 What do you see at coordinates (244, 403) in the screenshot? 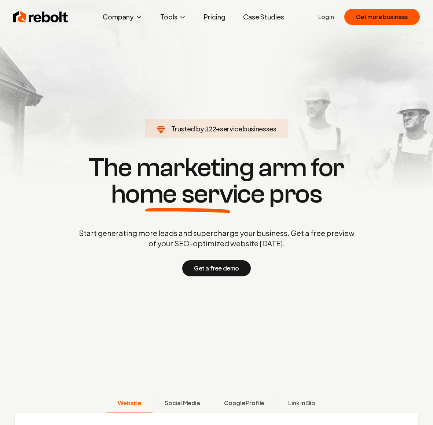
I see `span: Google Profile` at bounding box center [244, 403].